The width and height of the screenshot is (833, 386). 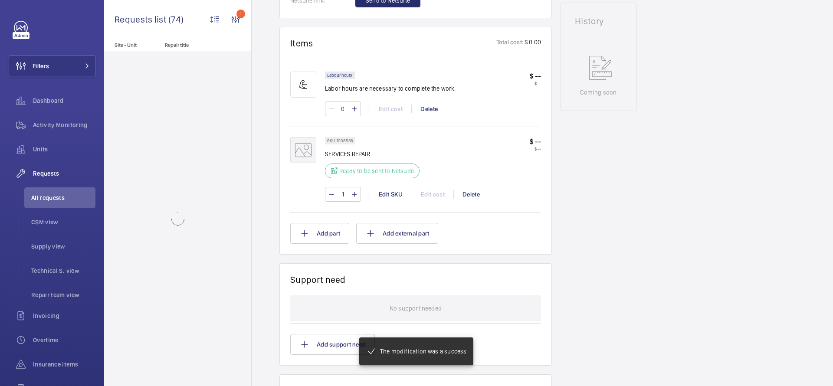 What do you see at coordinates (532, 43) in the screenshot?
I see `p: $ 0.00` at bounding box center [532, 43].